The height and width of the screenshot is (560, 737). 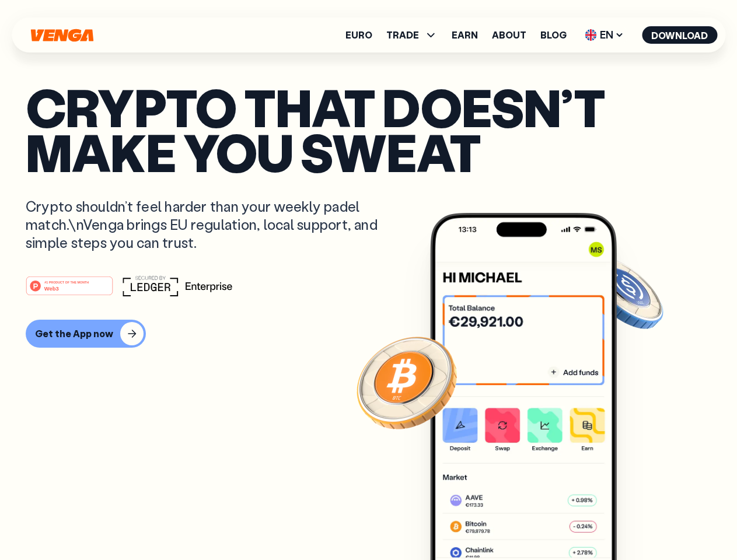 What do you see at coordinates (553, 35) in the screenshot?
I see `a: Blog` at bounding box center [553, 35].